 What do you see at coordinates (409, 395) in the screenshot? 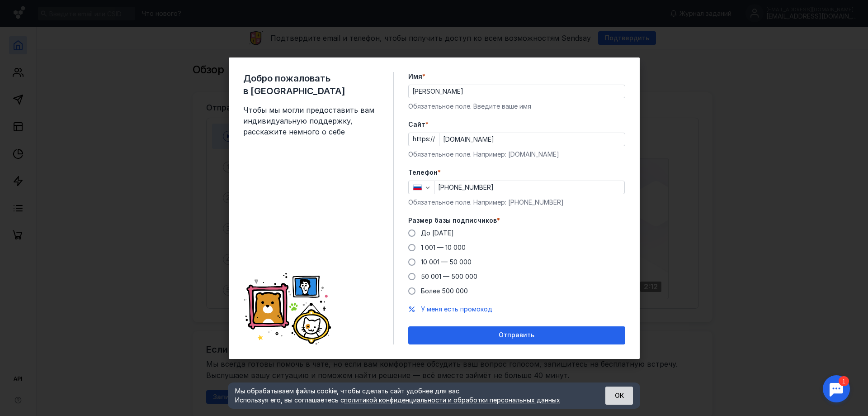
I see `div: Мы обрабатываем файлы cookie, чтобы сделать сайт удобнее для вас. Используя его, вы соглашаетесь c` at bounding box center [409, 395].